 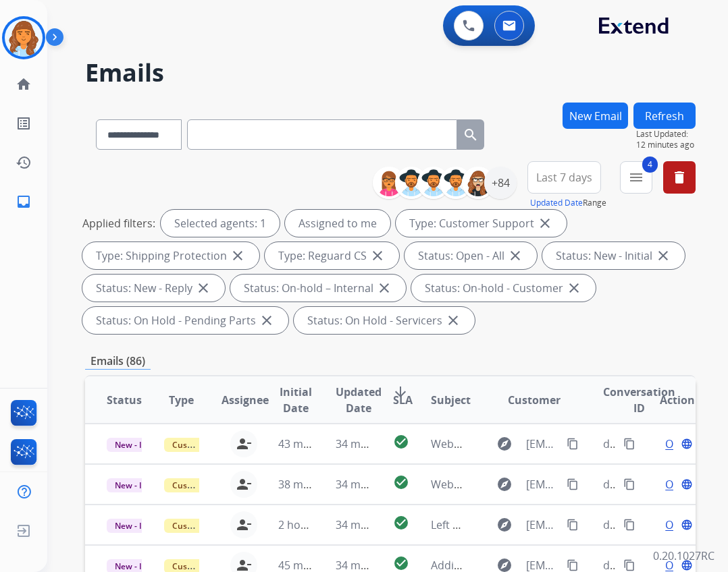 What do you see at coordinates (556, 203) in the screenshot?
I see `button: Updated Date` at bounding box center [556, 203].